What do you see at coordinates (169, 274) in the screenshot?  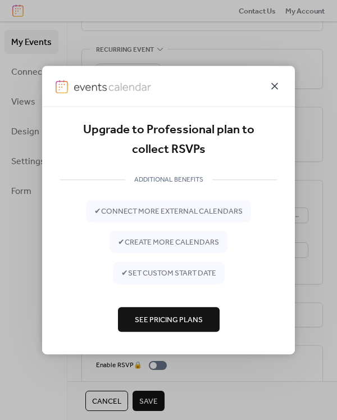 I see `span: ✔ set custom start date` at bounding box center [169, 274].